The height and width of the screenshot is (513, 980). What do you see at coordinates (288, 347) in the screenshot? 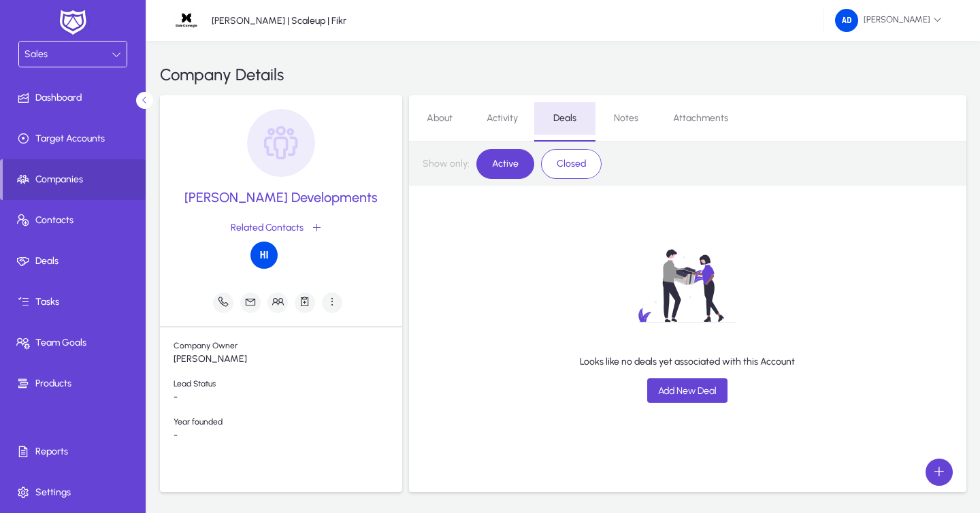
I see `span: Company Owner` at bounding box center [288, 347].